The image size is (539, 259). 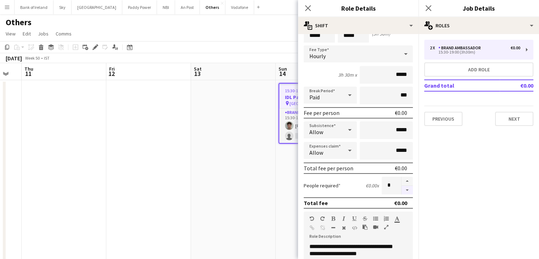 What do you see at coordinates (479, 69) in the screenshot?
I see `button: Add role` at bounding box center [479, 69].